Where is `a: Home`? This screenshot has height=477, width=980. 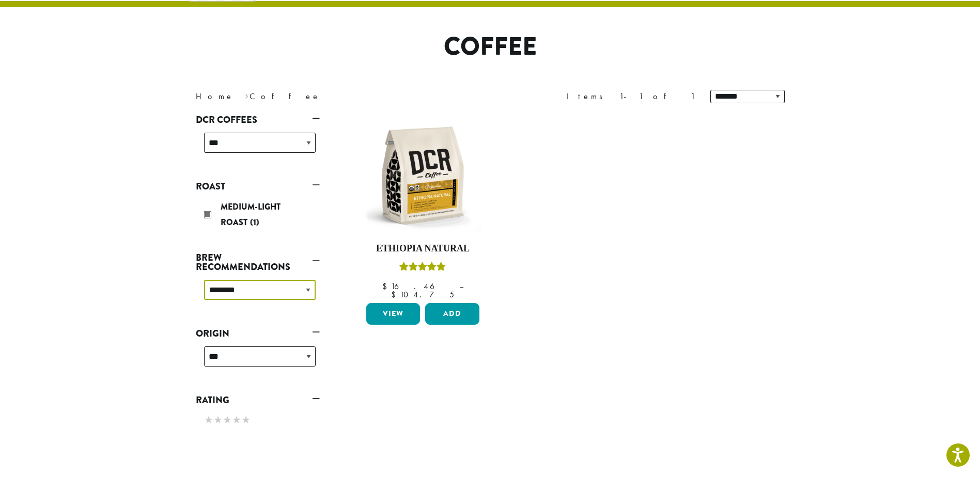
a: Home is located at coordinates (215, 96).